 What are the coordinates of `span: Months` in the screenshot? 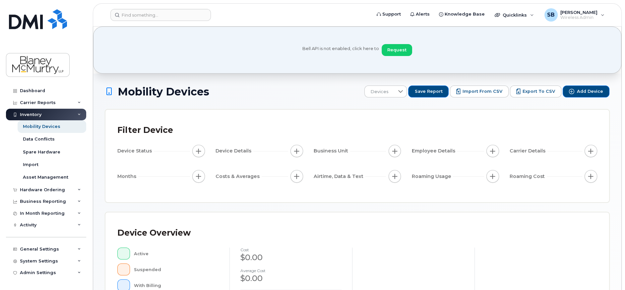 It's located at (128, 176).